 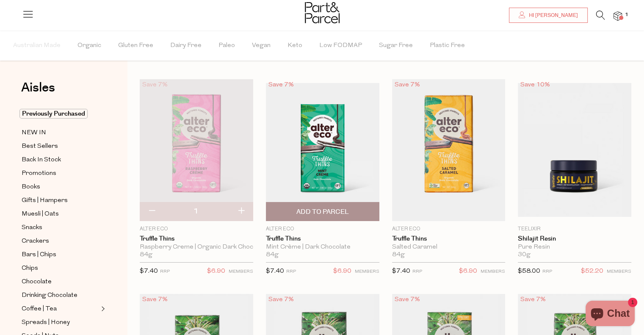 I want to click on div: Pure Resin, so click(x=574, y=247).